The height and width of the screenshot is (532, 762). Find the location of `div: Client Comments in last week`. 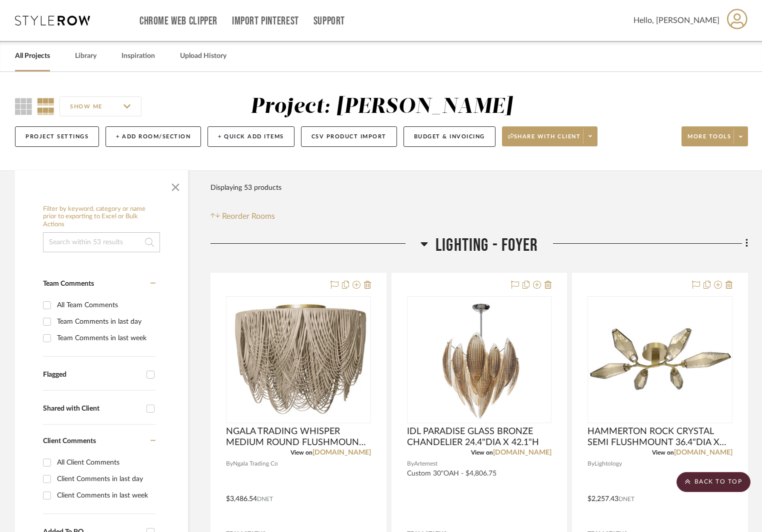

div: Client Comments in last week is located at coordinates (105, 496).